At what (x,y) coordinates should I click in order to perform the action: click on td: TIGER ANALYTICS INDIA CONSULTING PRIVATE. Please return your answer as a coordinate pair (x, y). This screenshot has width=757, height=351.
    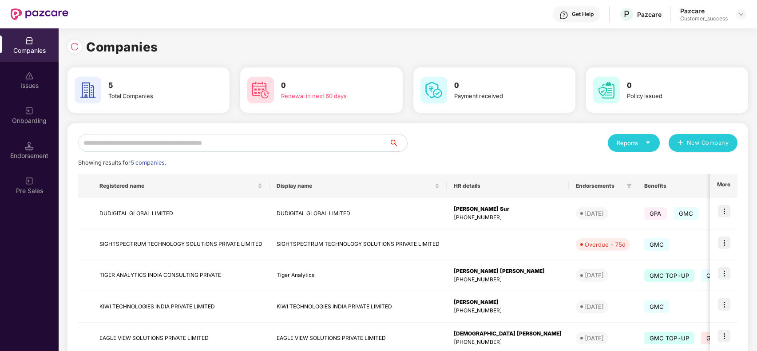
    Looking at the image, I should click on (181, 276).